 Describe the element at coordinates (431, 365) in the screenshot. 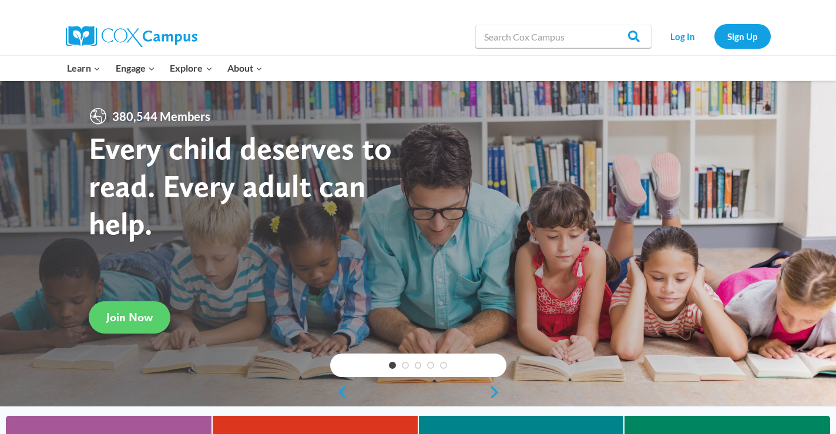

I see `a: 4` at that location.